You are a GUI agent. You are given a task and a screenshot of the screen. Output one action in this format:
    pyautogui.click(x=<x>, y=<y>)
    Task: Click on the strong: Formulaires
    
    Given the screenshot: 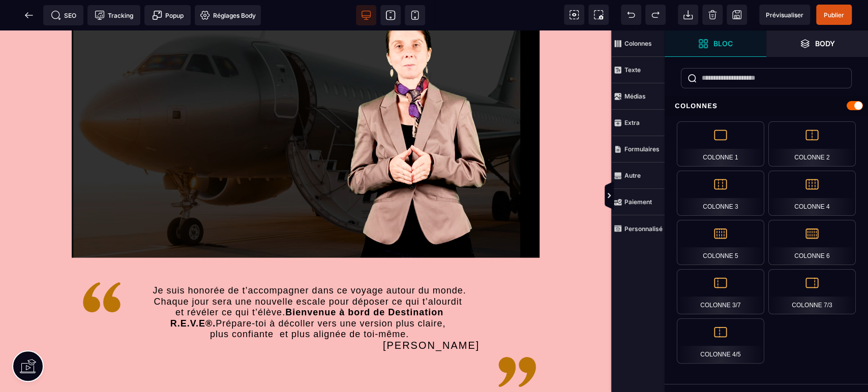 What is the action you would take?
    pyautogui.click(x=642, y=149)
    